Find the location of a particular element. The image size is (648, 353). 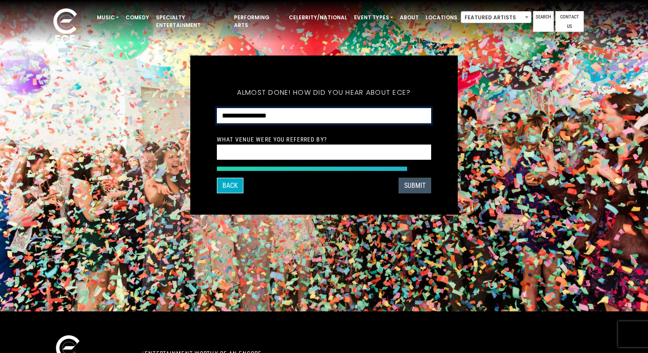

a: Celebrity/National is located at coordinates (318, 18).